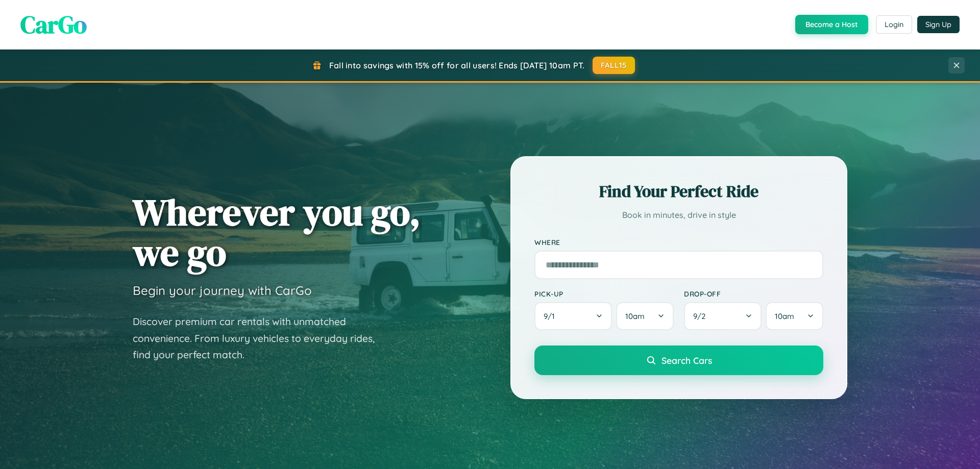  I want to click on span: 9 / 2, so click(702, 316).